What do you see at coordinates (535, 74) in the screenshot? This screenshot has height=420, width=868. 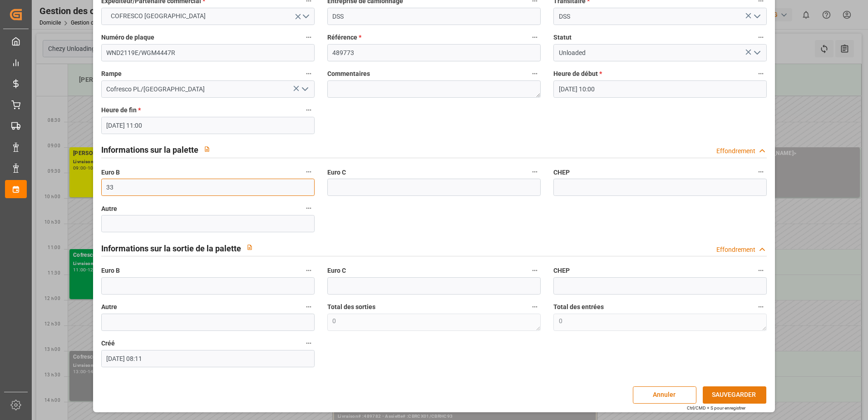 I see `button: Commentaires` at bounding box center [535, 74].